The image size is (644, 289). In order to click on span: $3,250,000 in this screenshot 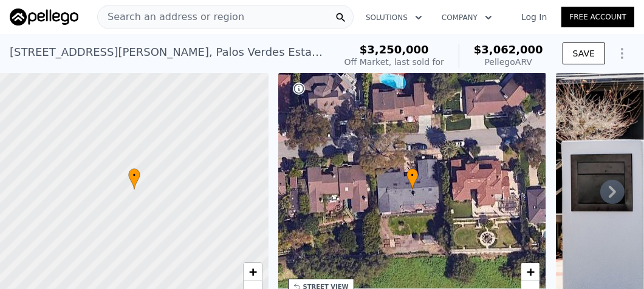, I will do `click(395, 49)`.